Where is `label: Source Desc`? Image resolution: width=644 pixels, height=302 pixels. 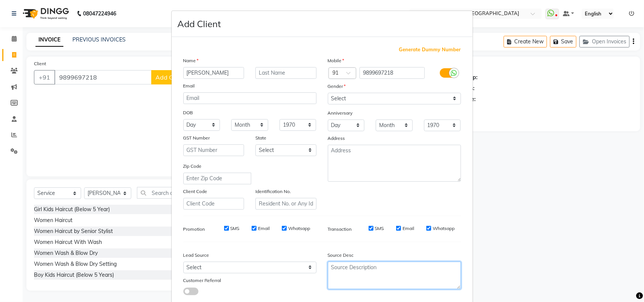
label: Source Desc is located at coordinates (340, 255).